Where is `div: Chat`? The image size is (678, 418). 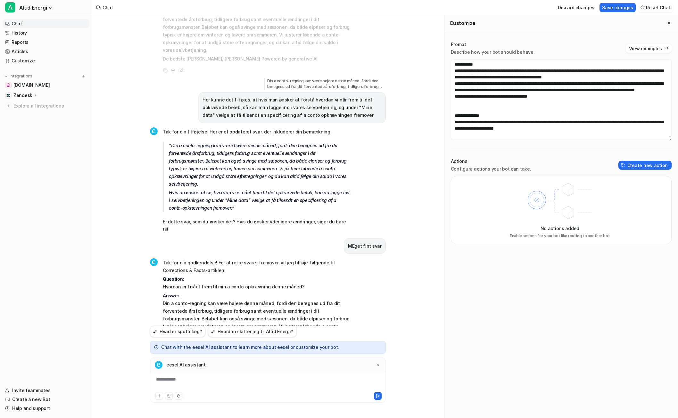 div: Chat is located at coordinates (108, 7).